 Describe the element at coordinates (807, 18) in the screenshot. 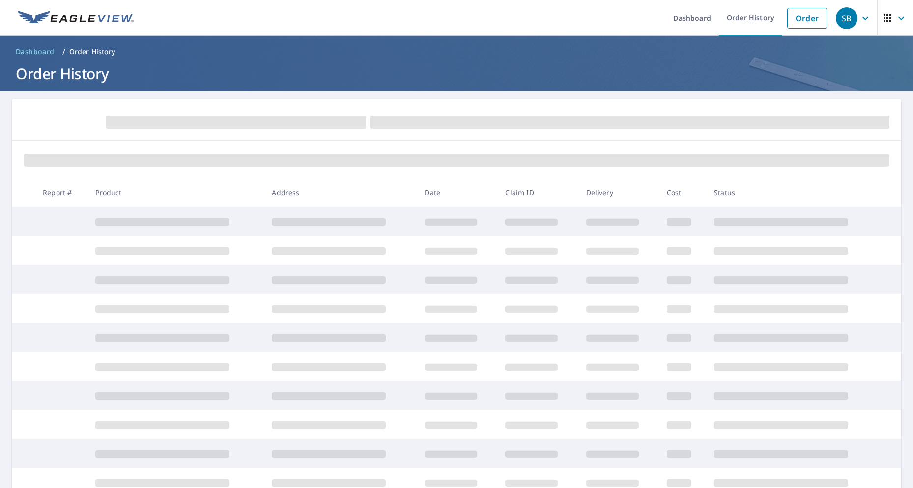

I see `a: Order` at that location.